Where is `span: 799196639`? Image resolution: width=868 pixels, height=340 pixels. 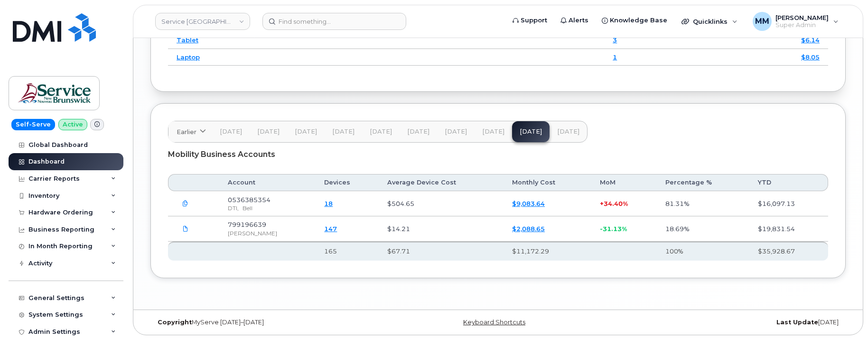
span: 799196639 is located at coordinates (247, 224).